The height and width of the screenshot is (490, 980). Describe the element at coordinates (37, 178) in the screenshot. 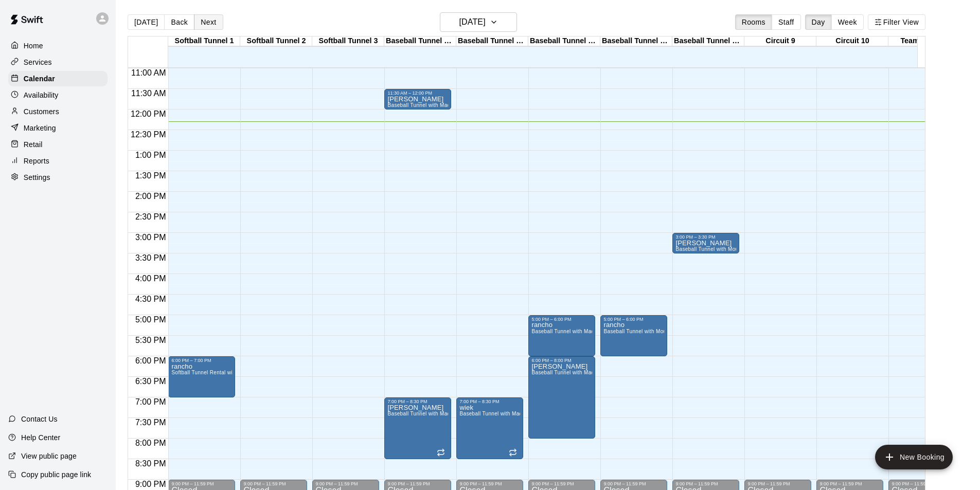

I see `p: Settings` at that location.